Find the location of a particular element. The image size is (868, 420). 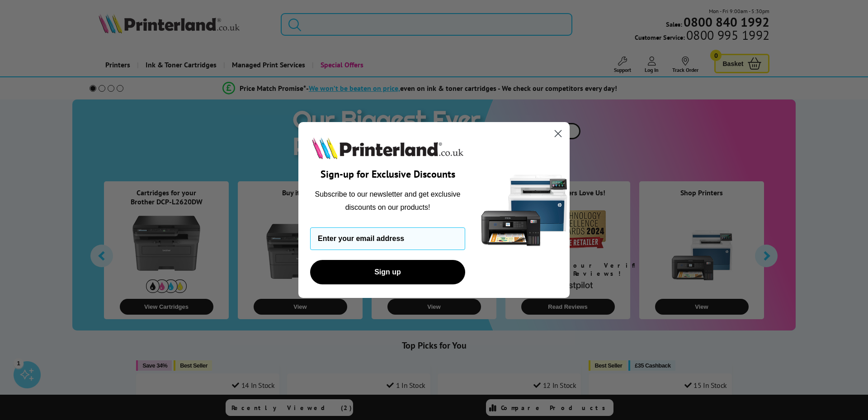

span: Subscribe to our newsletter and get exclusive discounts on our products! is located at coordinates (388, 200).